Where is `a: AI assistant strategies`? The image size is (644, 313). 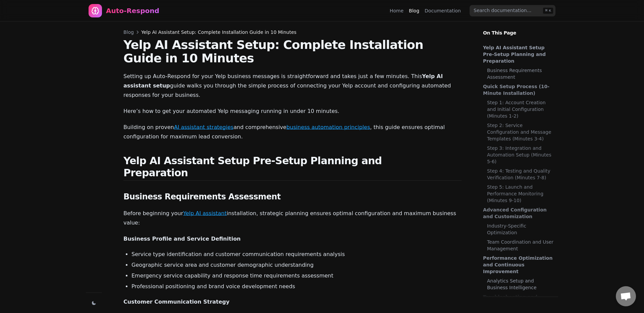 a: AI assistant strategies is located at coordinates (203, 127).